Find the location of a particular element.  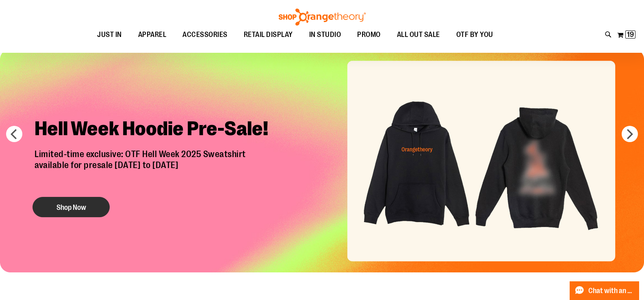

button: next is located at coordinates (630, 134).